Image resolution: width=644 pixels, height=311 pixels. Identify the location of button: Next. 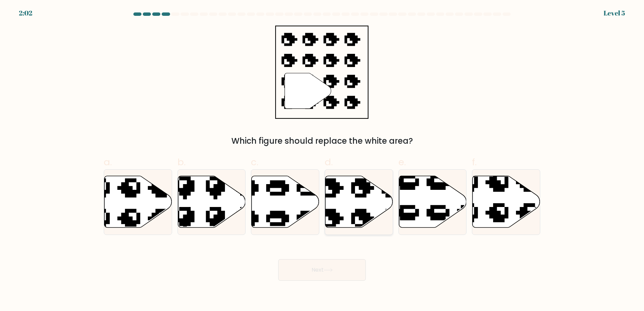
(322, 270).